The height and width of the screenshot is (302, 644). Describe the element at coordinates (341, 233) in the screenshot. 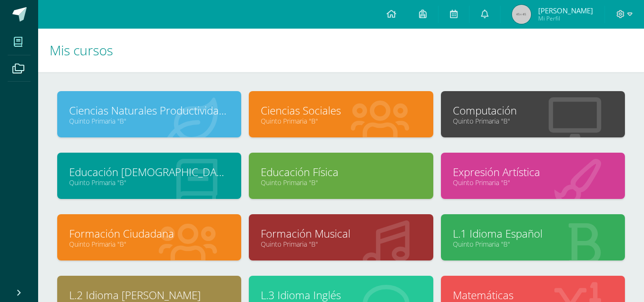

I see `a: Formación Musical` at that location.